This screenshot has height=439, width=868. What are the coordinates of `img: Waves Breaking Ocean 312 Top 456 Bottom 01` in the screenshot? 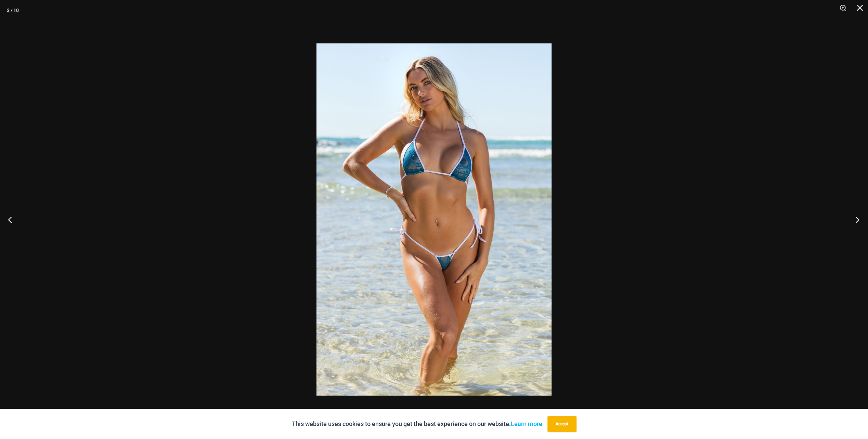 It's located at (434, 219).